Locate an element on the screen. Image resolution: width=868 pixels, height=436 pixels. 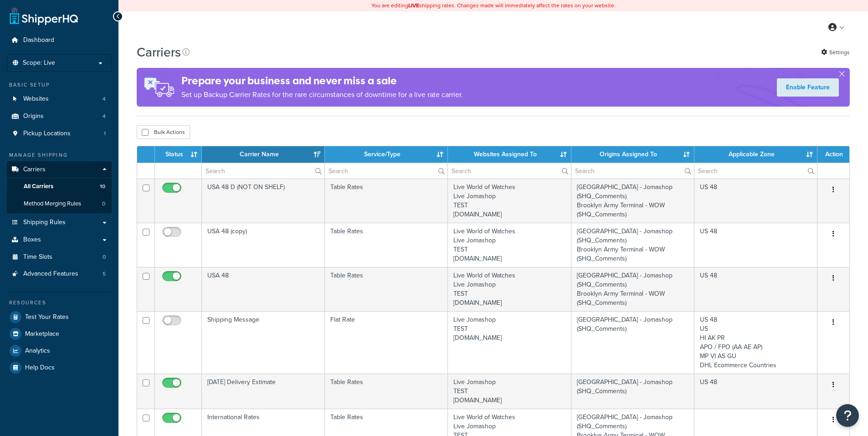
li: Dashboard is located at coordinates (59, 40).